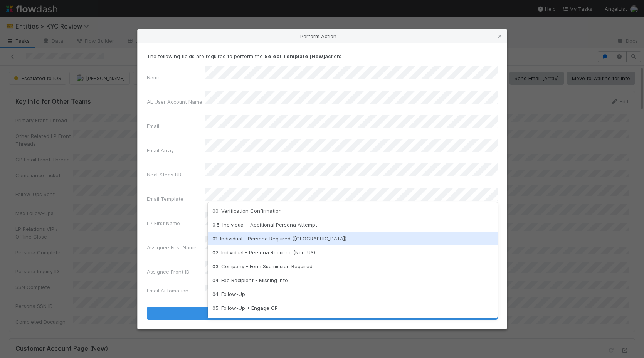  I want to click on label: Assignee Front ID, so click(168, 271).